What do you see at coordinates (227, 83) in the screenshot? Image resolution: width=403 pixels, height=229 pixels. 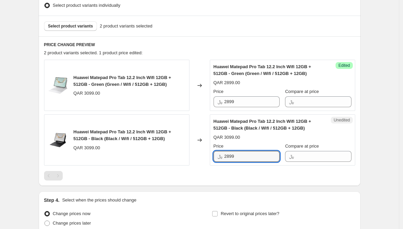 I see `div: QAR 2899.00` at bounding box center [227, 83].